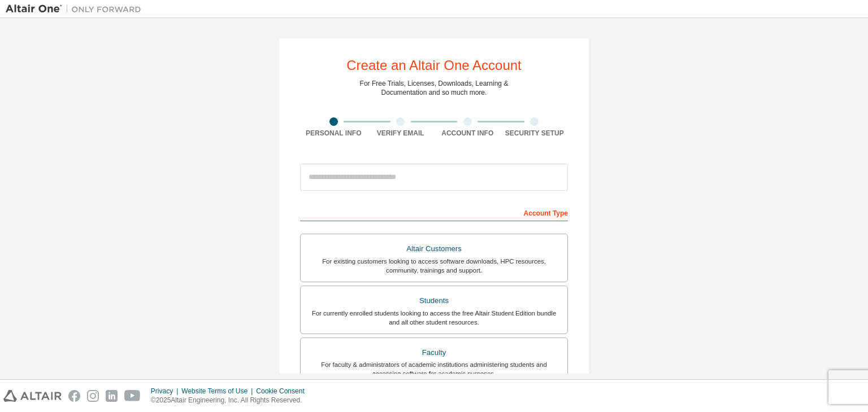  What do you see at coordinates (434, 65) in the screenshot?
I see `div: Create an Altair One Account` at bounding box center [434, 65].